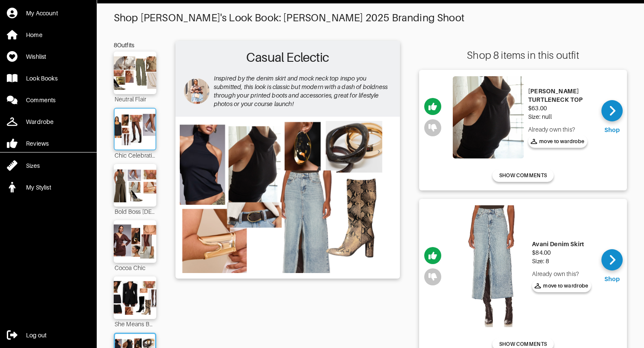  Describe the element at coordinates (41, 100) in the screenshot. I see `div: Comments` at that location.